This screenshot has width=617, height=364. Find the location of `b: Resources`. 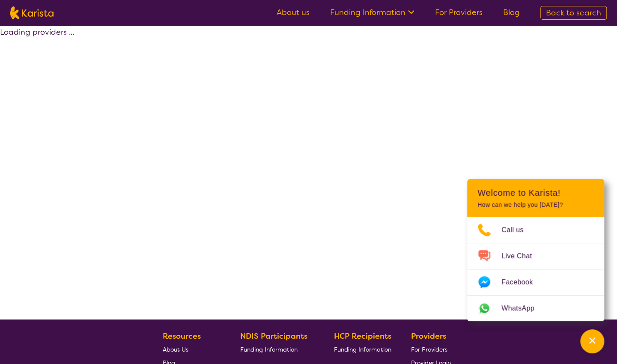

b: Resources is located at coordinates (181, 336).